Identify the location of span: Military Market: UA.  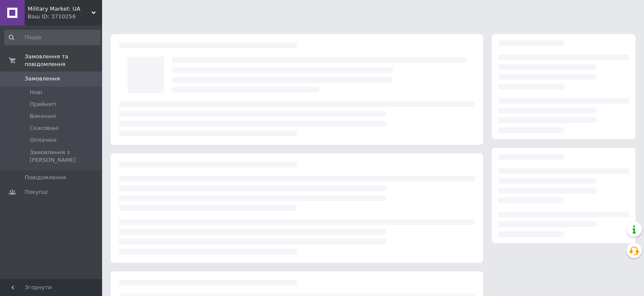
(60, 9).